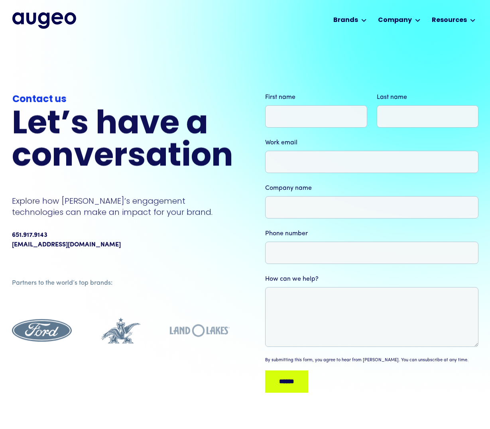 This screenshot has height=429, width=490. What do you see at coordinates (371, 233) in the screenshot?
I see `label: Phone number` at bounding box center [371, 233].